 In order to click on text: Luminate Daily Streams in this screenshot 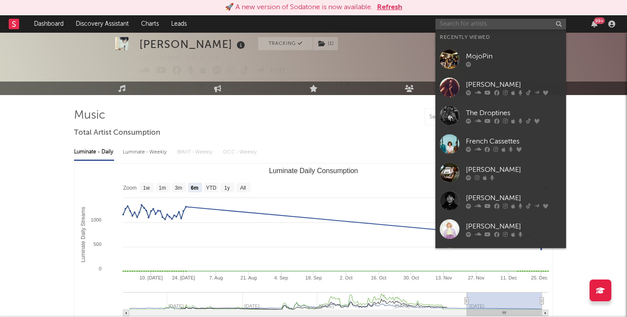, I will do `click(83, 234)`.